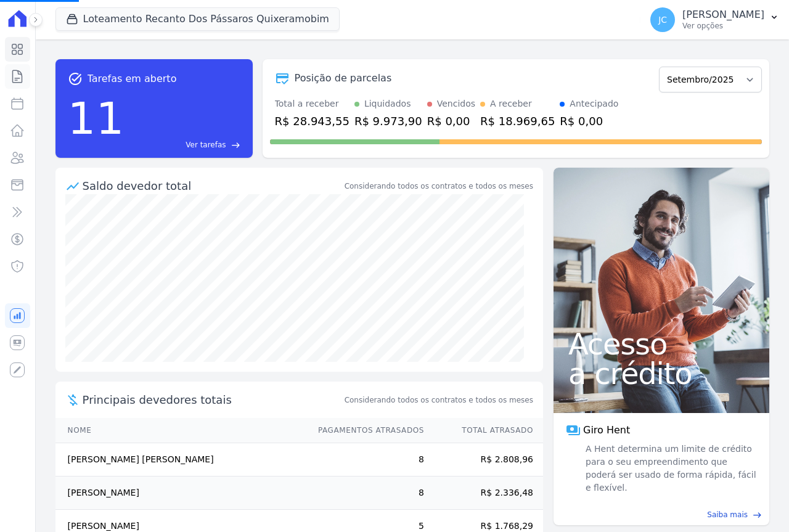 The height and width of the screenshot is (532, 789). I want to click on div: R$ 18.969,65, so click(518, 121).